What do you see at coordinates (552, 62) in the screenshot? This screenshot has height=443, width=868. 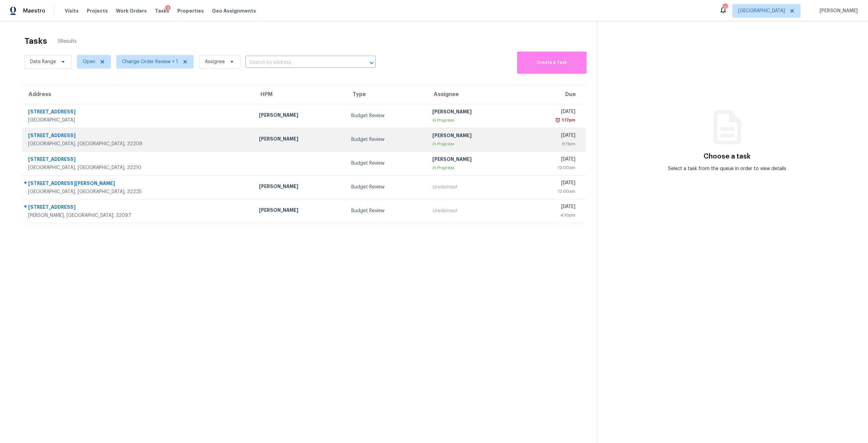 I see `button: Create a Task` at bounding box center [552, 62].